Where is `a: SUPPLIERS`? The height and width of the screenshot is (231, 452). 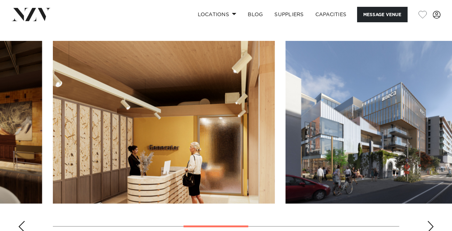
a: SUPPLIERS is located at coordinates (289, 14).